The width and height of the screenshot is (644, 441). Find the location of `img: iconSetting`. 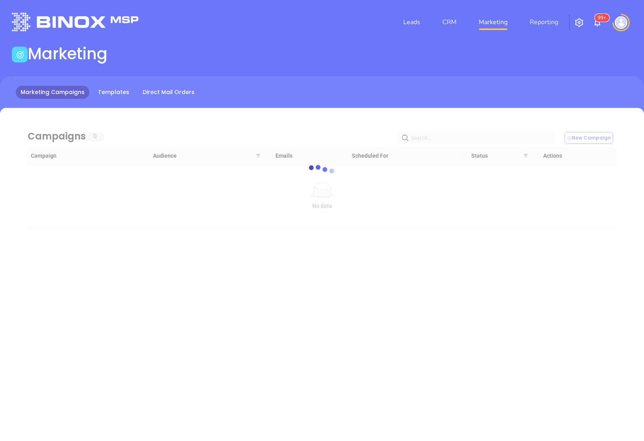

img: iconSetting is located at coordinates (579, 23).